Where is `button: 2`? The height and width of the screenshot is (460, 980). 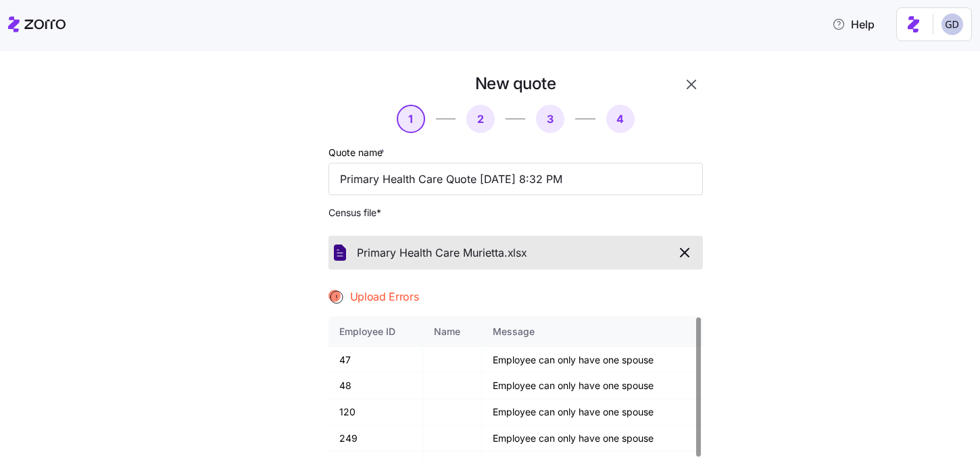
button: 2 is located at coordinates (481, 119).